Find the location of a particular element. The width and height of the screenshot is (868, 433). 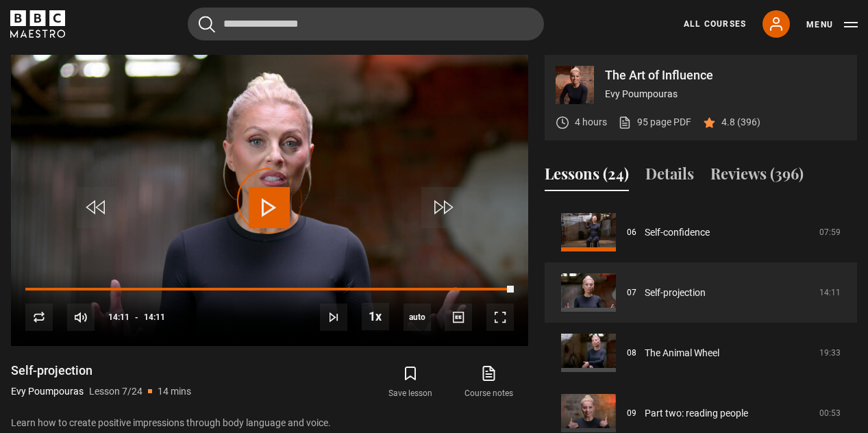

a: All Courses is located at coordinates (714, 24).